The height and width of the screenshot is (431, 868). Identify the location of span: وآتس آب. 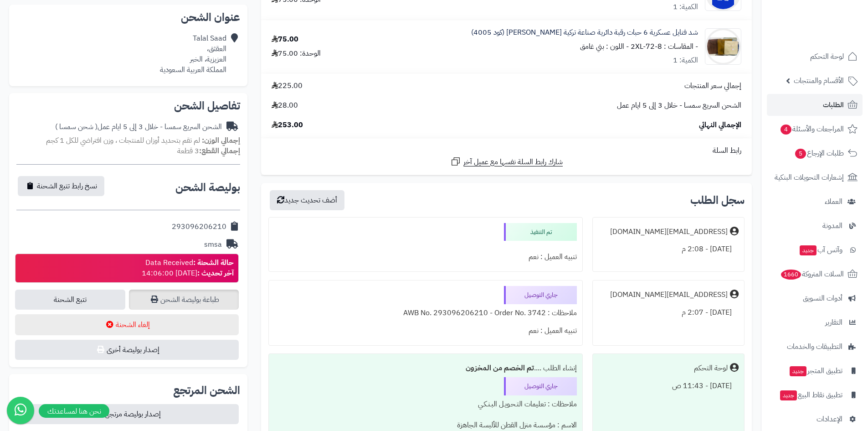
(820, 250).